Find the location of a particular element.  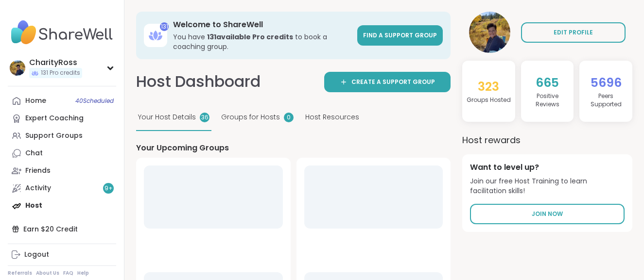

a: Activity9+ is located at coordinates (62, 188).